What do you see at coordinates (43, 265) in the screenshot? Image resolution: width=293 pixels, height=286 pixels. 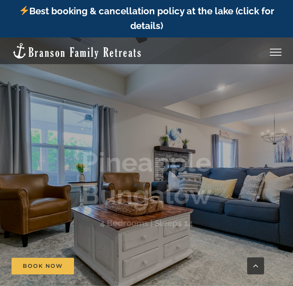 I see `a: Book Now` at bounding box center [43, 265].